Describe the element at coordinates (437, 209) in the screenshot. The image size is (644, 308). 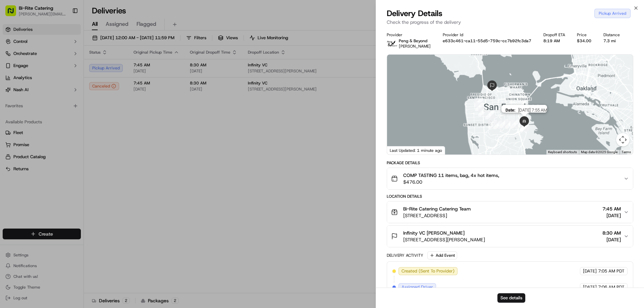
I see `span: Bi-Rite Catering Catering Team` at that location.